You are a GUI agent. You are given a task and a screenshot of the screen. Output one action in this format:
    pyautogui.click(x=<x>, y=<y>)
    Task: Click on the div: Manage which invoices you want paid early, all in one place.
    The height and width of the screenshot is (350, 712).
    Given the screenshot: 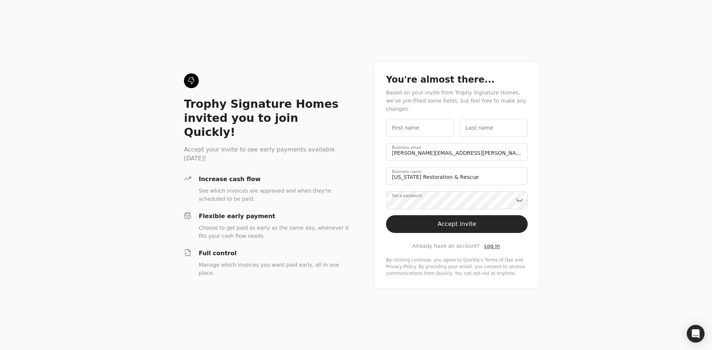 What is the action you would take?
    pyautogui.click(x=274, y=269)
    